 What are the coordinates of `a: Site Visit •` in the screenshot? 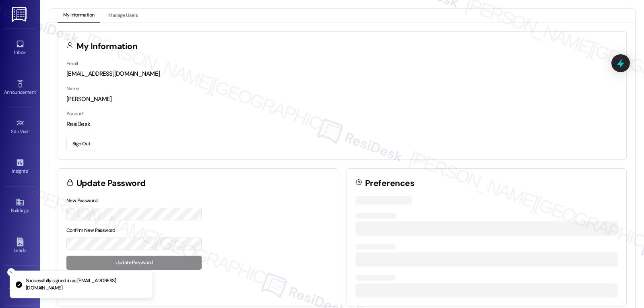 It's located at (20, 127).